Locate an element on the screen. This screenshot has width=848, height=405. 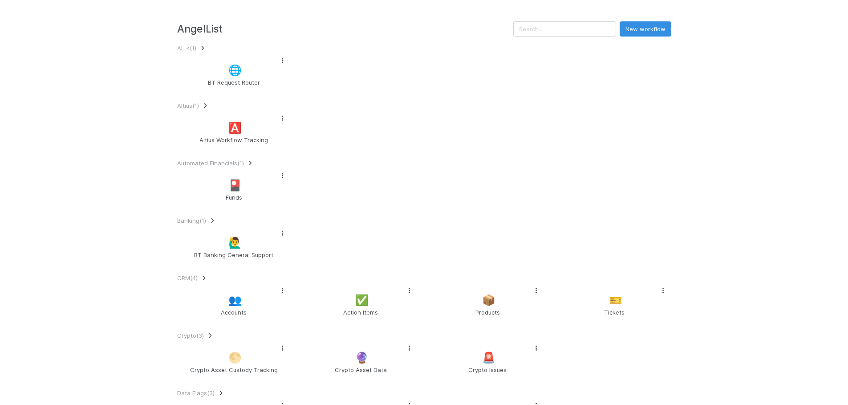
span: Altius Workflow Tracking is located at coordinates (234, 140).